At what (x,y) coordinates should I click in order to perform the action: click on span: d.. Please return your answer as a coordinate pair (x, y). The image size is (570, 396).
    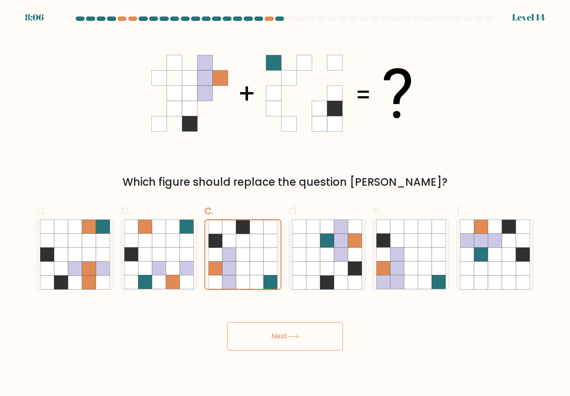
    Looking at the image, I should click on (294, 210).